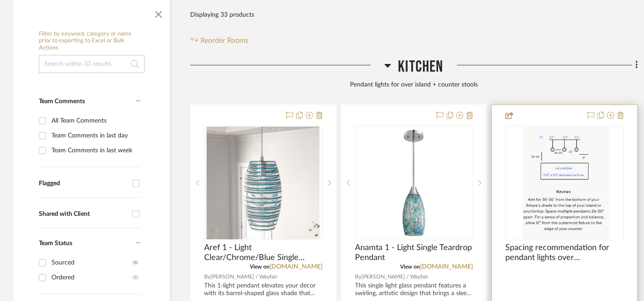  What do you see at coordinates (95, 150) in the screenshot?
I see `div: Team Comments in last week` at bounding box center [95, 150].